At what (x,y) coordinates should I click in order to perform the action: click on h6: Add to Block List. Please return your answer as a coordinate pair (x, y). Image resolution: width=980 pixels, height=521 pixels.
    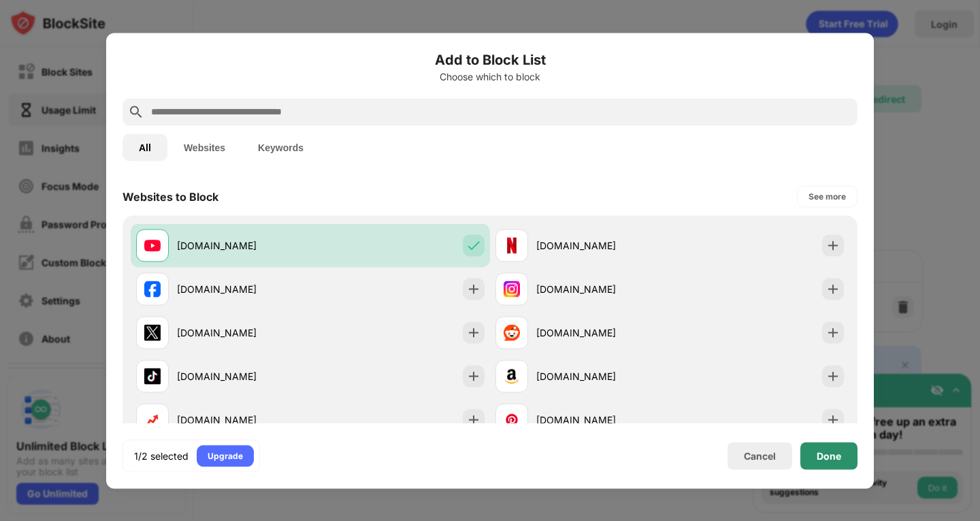
    Looking at the image, I should click on (490, 59).